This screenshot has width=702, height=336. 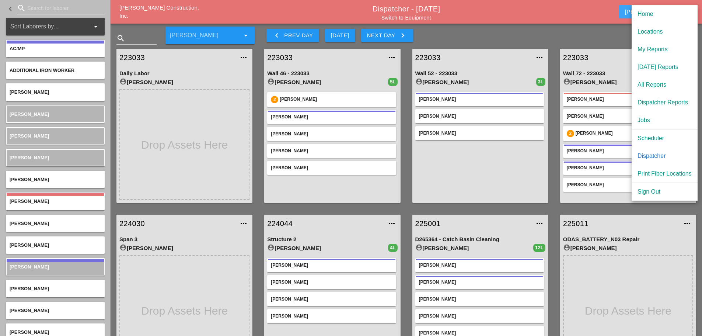 What do you see at coordinates (664, 120) in the screenshot?
I see `a: Jobs` at bounding box center [664, 120].